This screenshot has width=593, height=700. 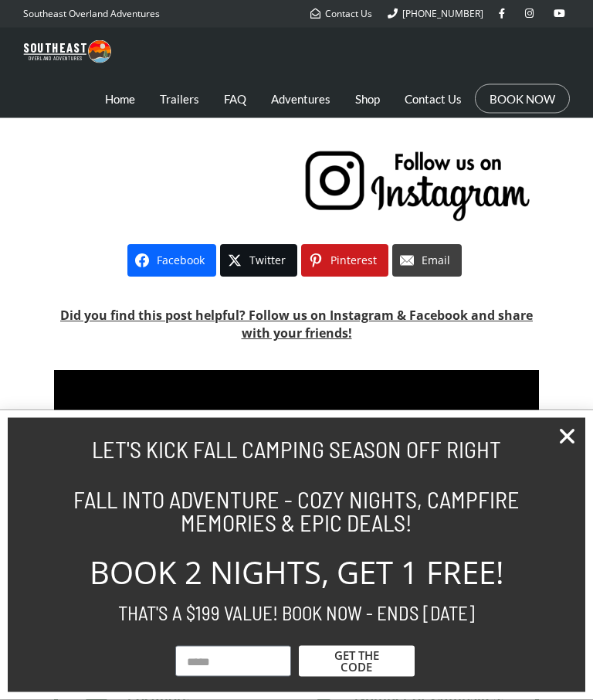 What do you see at coordinates (234, 98) in the screenshot?
I see `a: FAQ` at bounding box center [234, 98].